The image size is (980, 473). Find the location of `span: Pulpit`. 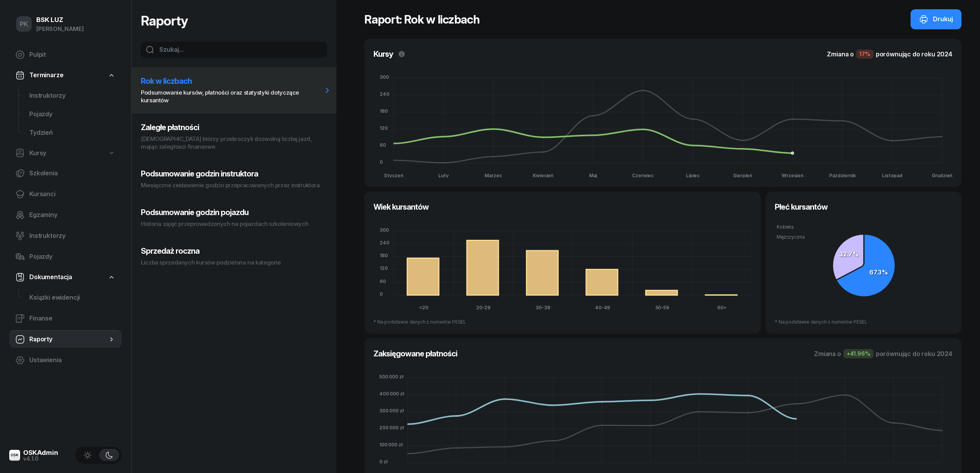

span: Pulpit is located at coordinates (72, 55).